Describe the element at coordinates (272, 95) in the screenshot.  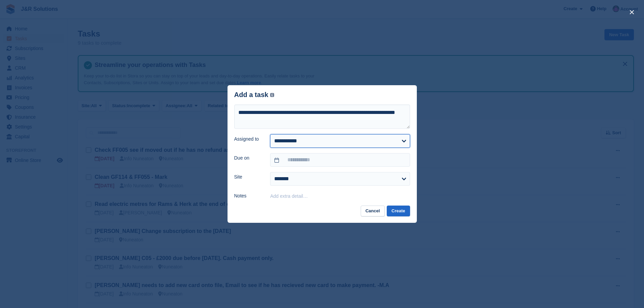
I see `img: icon-info-grey-7440780725fd019a000dd9b08b2336e03edf1995a4989e88bcd33f0948082b44.svg` at that location.